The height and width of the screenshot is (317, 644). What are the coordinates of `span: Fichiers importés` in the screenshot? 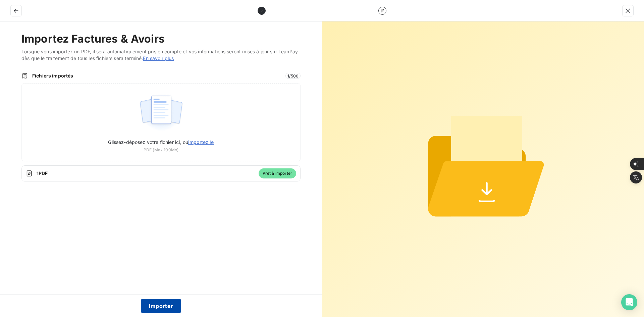 It's located at (156, 76).